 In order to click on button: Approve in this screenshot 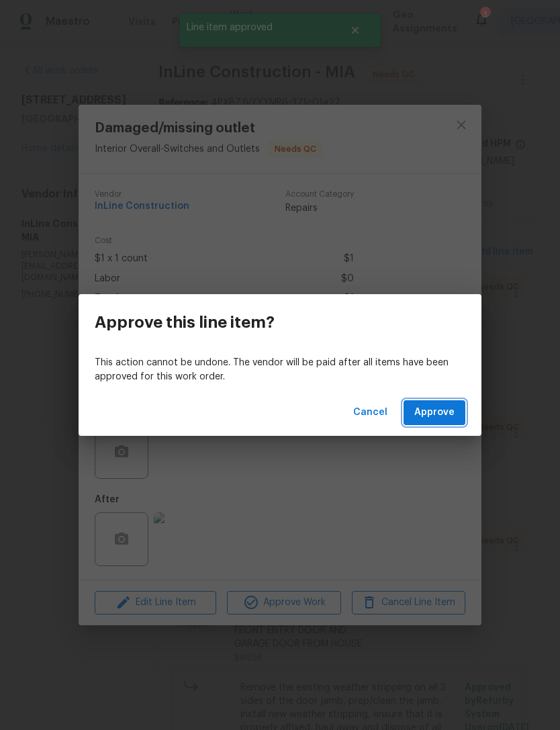, I will do `click(435, 413)`.